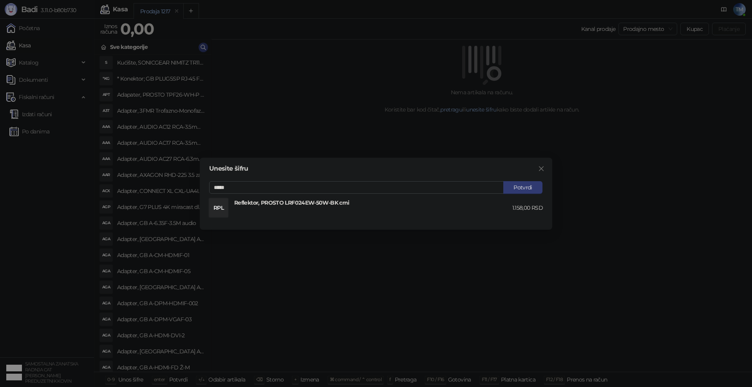  What do you see at coordinates (541, 169) in the screenshot?
I see `button: Close` at bounding box center [541, 169].